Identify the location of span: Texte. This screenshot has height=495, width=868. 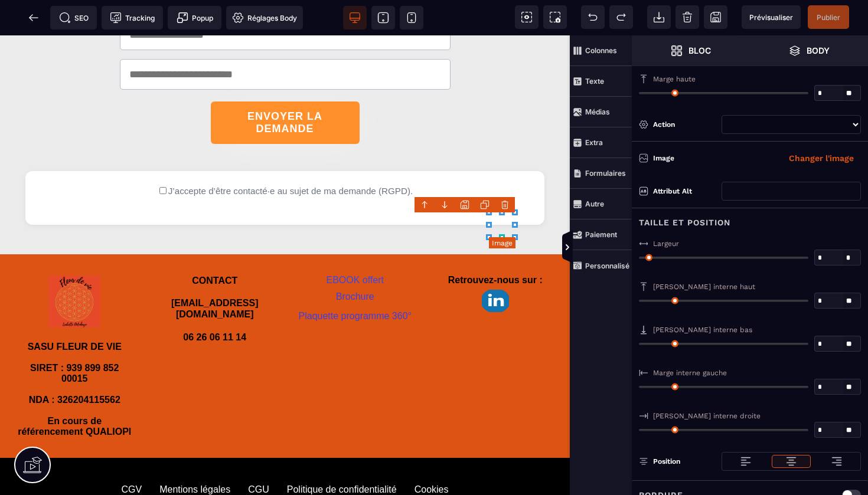
(600, 82).